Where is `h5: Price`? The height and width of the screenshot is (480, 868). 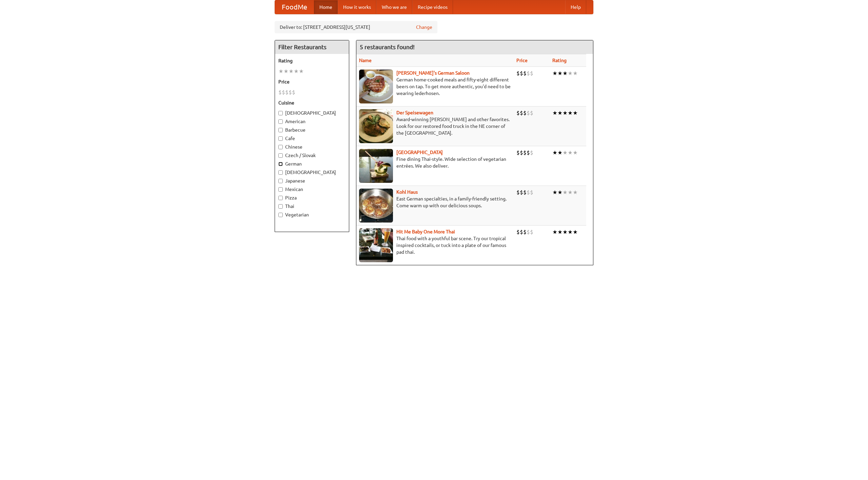
h5: Price is located at coordinates (312, 81).